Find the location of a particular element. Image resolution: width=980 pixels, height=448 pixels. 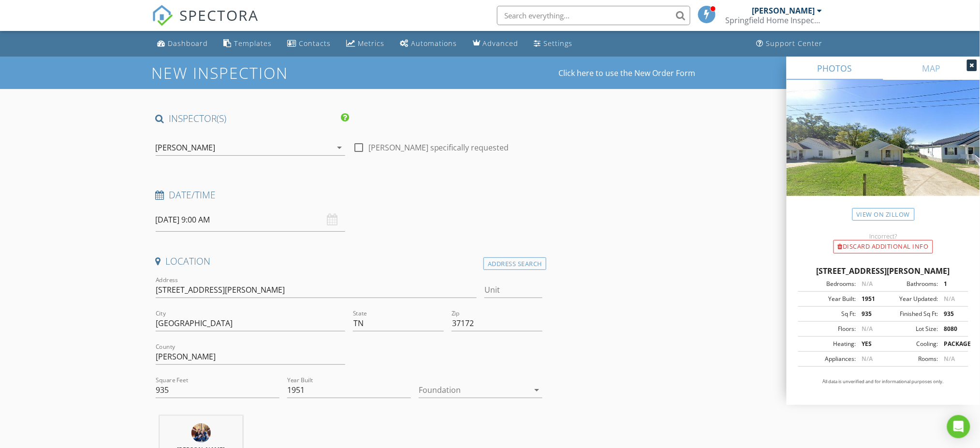

div: Bathrooms: is located at coordinates (910, 284).